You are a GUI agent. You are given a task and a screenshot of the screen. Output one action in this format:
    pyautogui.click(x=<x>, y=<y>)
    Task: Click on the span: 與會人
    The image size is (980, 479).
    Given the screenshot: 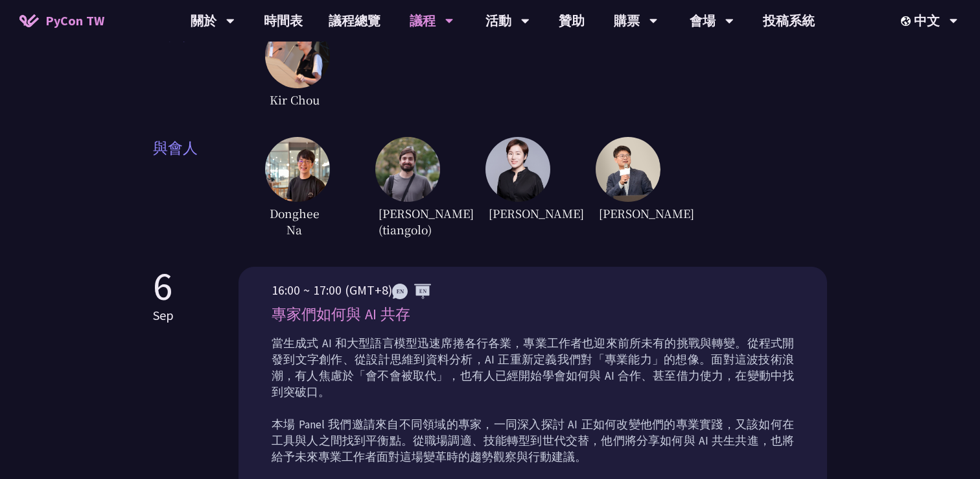 What is the action you would take?
    pyautogui.click(x=209, y=189)
    